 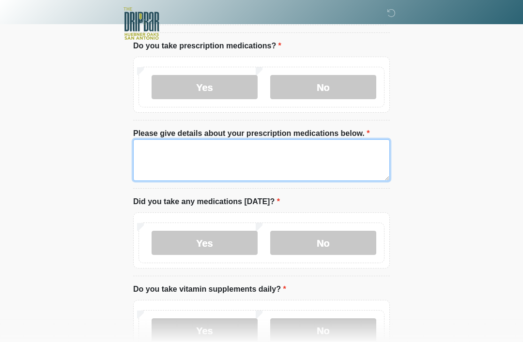 What do you see at coordinates (251, 134) in the screenshot?
I see `label: Please give details about your prescription medications below.` at bounding box center [251, 134].